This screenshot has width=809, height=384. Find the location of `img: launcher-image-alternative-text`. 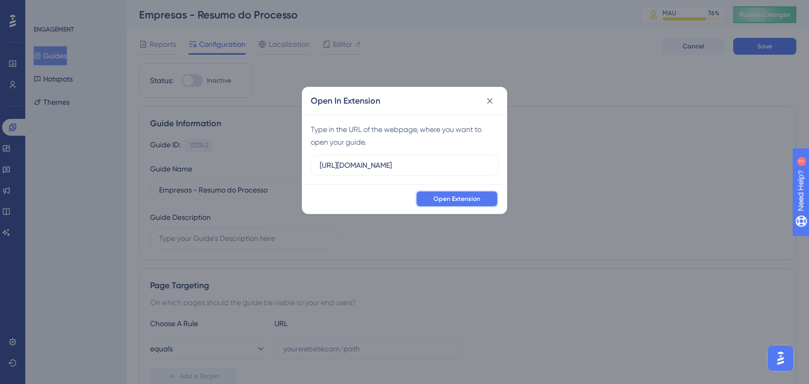

img: launcher-image-alternative-text is located at coordinates (16, 16).